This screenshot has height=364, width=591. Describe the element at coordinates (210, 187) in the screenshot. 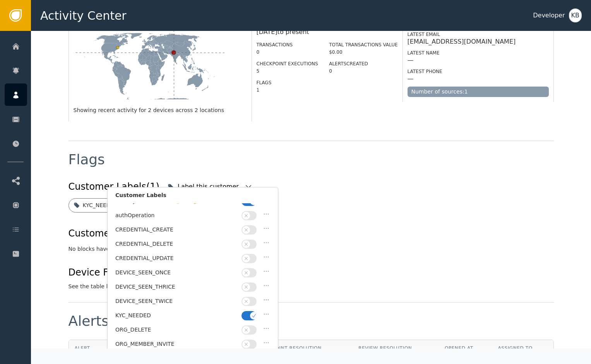

I see `button: Label this customer` at that location.